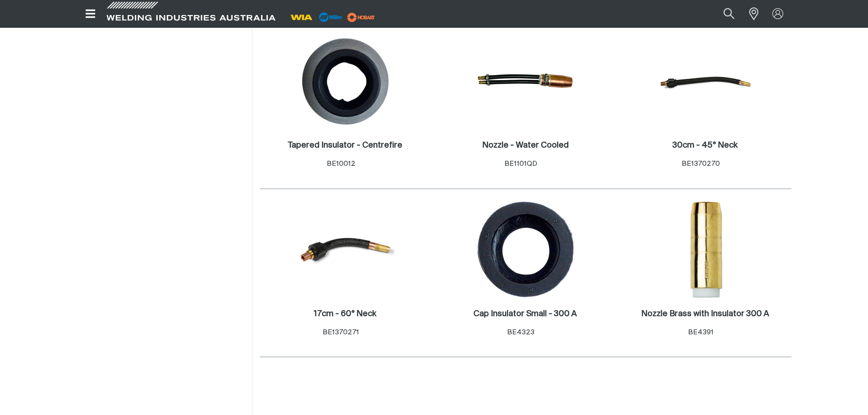 The width and height of the screenshot is (868, 415). I want to click on img: miller, so click(361, 18).